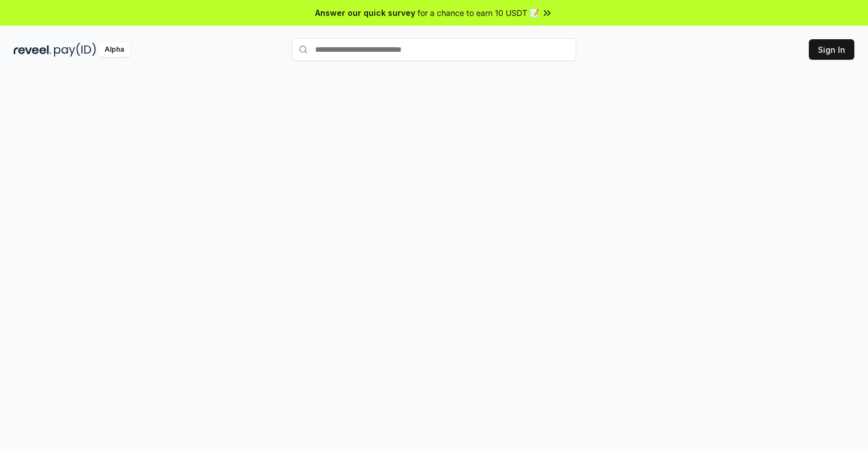 The width and height of the screenshot is (868, 451). What do you see at coordinates (75, 50) in the screenshot?
I see `img: pay_id` at bounding box center [75, 50].